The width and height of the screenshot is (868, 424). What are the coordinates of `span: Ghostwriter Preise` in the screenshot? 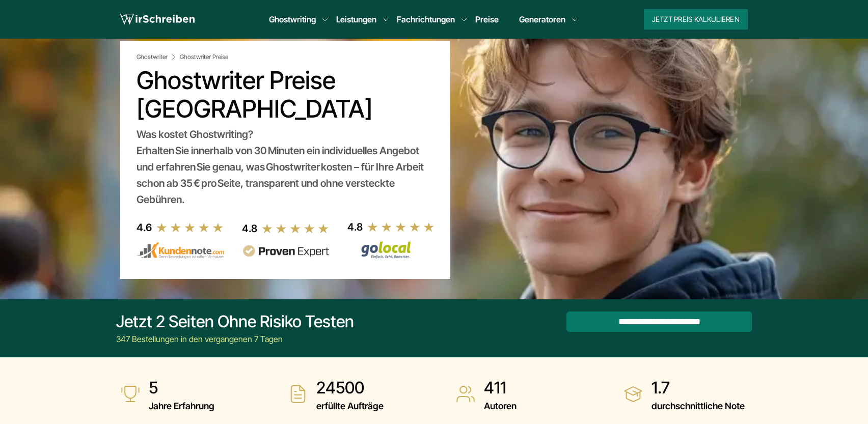 It's located at (204, 57).